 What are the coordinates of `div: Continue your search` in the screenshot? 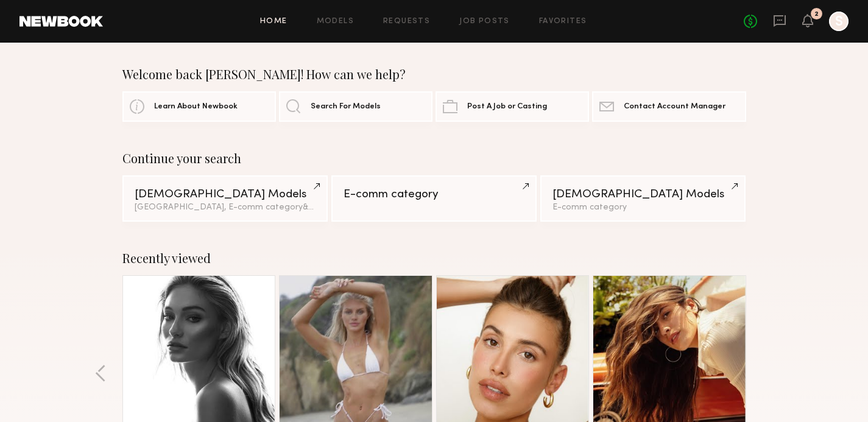 It's located at (434, 158).